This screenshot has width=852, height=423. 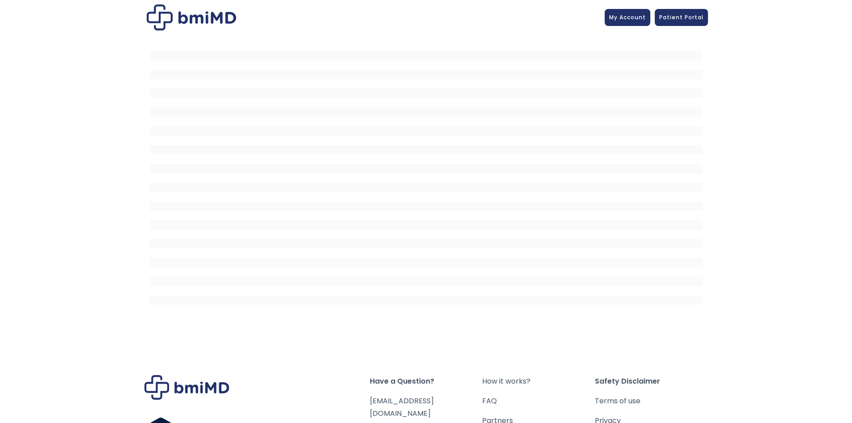 I want to click on a: My Account, so click(x=627, y=17).